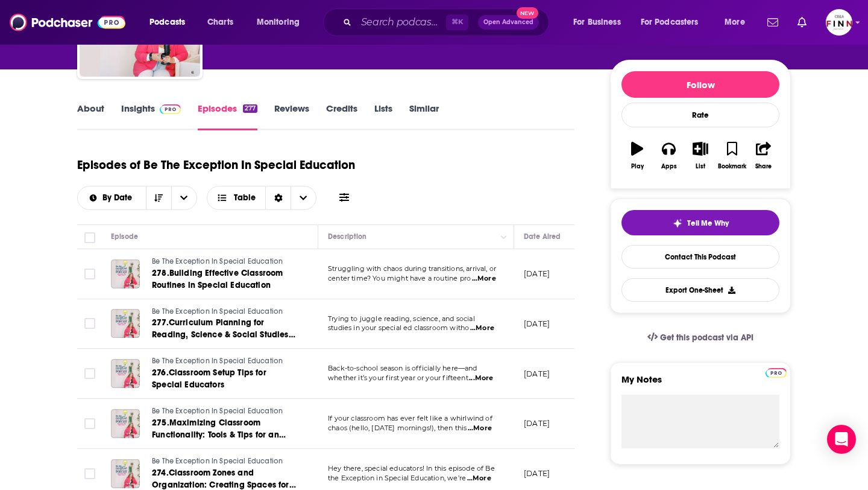 This screenshot has width=868, height=490. I want to click on button: Export One-Sheet, so click(701, 289).